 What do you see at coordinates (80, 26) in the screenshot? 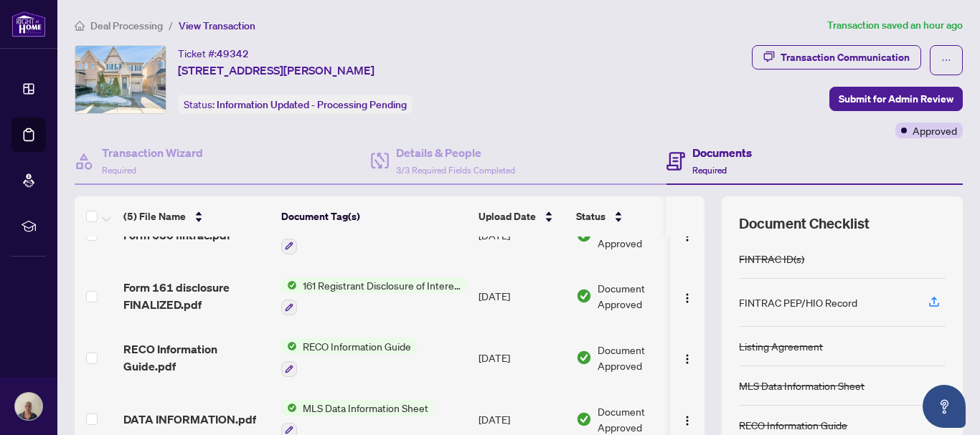
I see `span: home` at bounding box center [80, 26].